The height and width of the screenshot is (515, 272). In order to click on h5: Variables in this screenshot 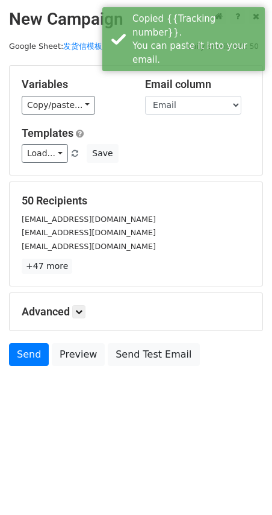, I will do `click(74, 84)`.